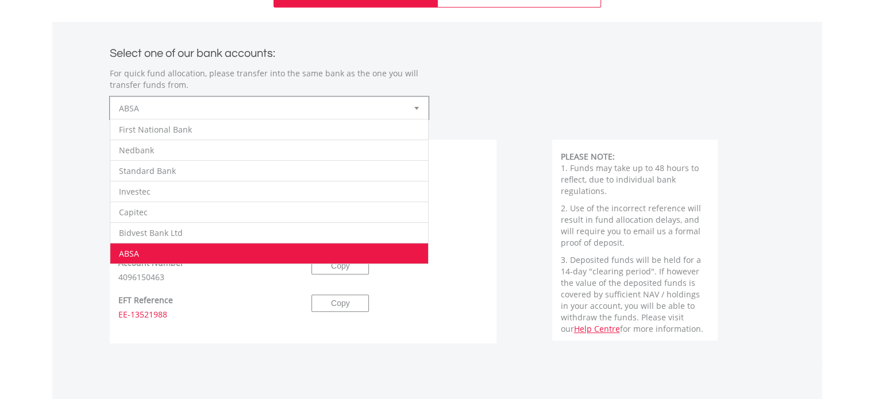 This screenshot has width=874, height=399. I want to click on p: 3. Deposited funds will be held for a 14-day "clearing period". If however the value of the depos..., so click(635, 295).